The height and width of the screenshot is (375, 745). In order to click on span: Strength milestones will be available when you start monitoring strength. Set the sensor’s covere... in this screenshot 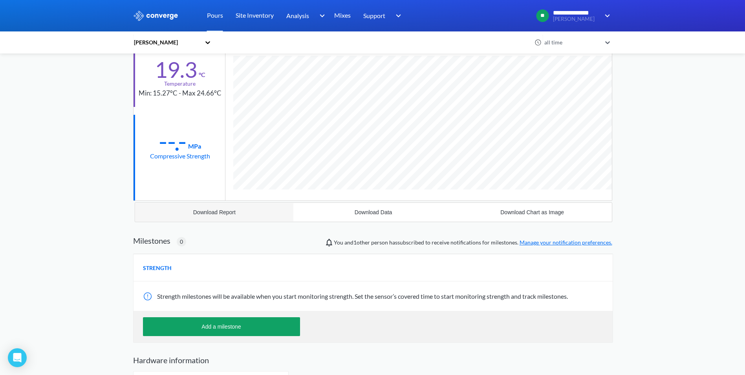, I will do `click(363, 296)`.